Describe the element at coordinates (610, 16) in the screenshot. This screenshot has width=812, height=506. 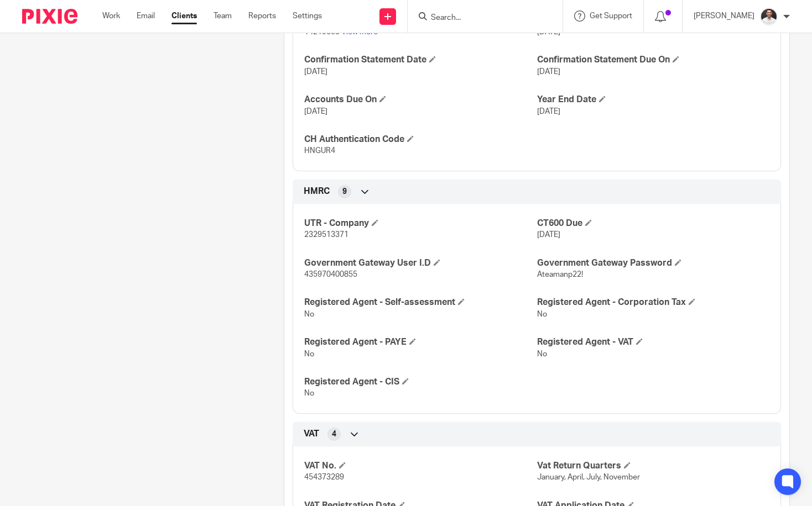
I see `span: Get Support` at that location.